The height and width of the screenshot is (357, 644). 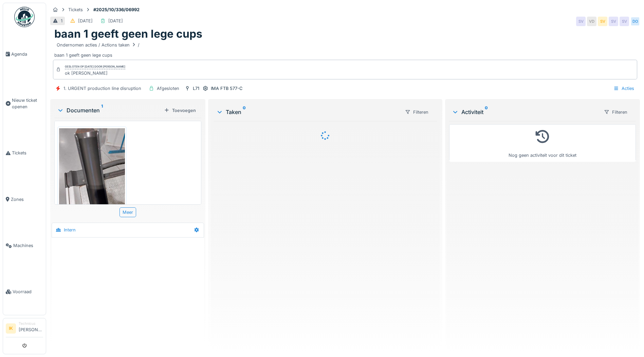 What do you see at coordinates (592, 21) in the screenshot?
I see `div: VD` at bounding box center [592, 21].